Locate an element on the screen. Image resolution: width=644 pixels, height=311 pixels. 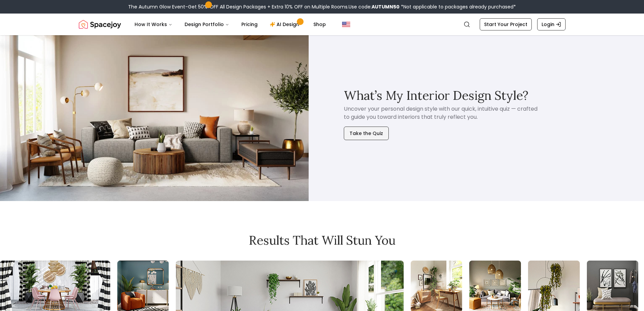
a: Spacejoy is located at coordinates (100, 24).